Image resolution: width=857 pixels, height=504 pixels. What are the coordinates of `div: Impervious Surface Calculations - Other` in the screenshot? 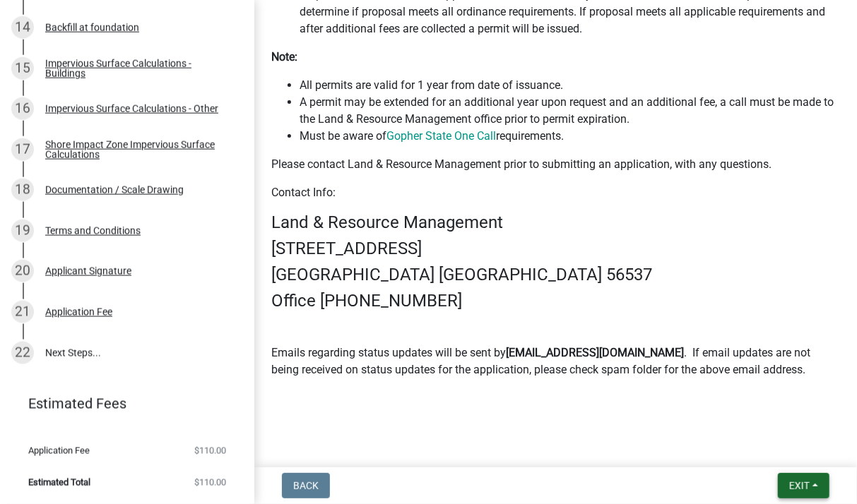 It's located at (131, 109).